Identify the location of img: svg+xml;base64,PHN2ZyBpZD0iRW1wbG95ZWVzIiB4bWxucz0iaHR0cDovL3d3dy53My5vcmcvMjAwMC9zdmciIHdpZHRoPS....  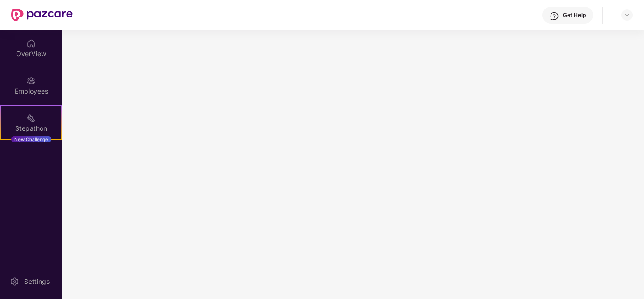
(31, 81).